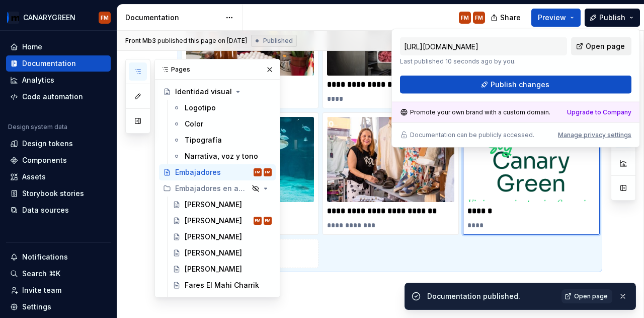 Image resolution: width=644 pixels, height=318 pixels. What do you see at coordinates (222, 156) in the screenshot?
I see `a: Narrativa, voz y tono` at bounding box center [222, 156].